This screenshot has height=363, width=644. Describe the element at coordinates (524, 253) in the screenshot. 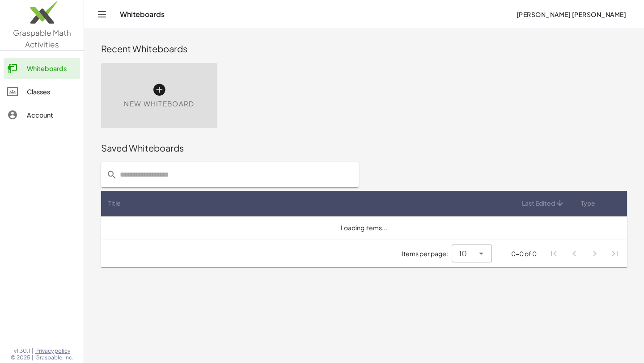

I see `div: 0-0 of 0` at that location.